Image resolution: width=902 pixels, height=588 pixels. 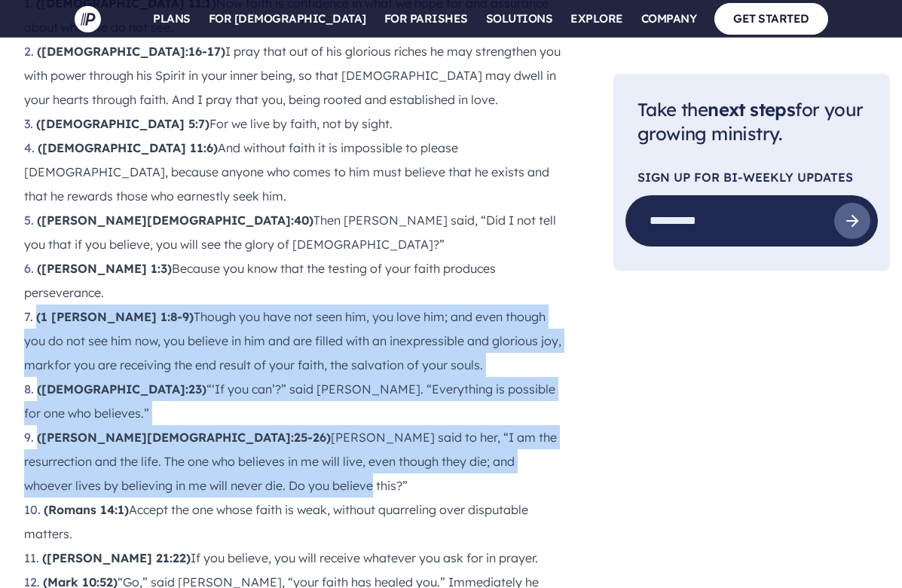 What do you see at coordinates (295, 522) in the screenshot?
I see `li: Accept the one whose faith is weak, without quarreling over disputable matters.` at bounding box center [295, 522].